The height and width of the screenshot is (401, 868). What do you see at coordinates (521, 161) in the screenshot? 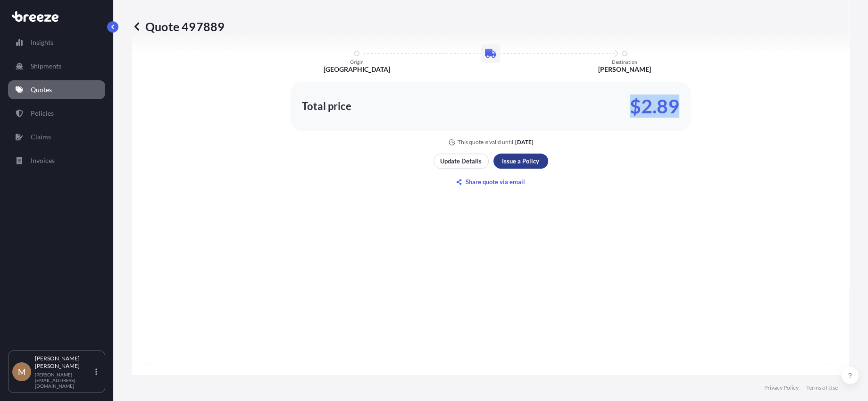
I see `button: Issue a Policy` at bounding box center [521, 161].